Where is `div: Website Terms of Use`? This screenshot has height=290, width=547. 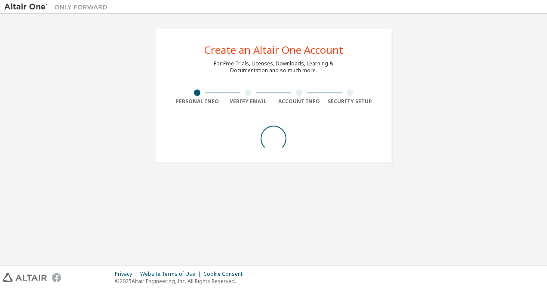
div: Website Terms of Use is located at coordinates (172, 274).